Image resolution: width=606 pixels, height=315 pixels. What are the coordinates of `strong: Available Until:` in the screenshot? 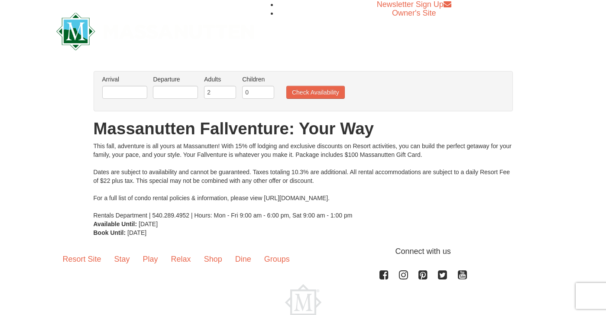 It's located at (115, 224).